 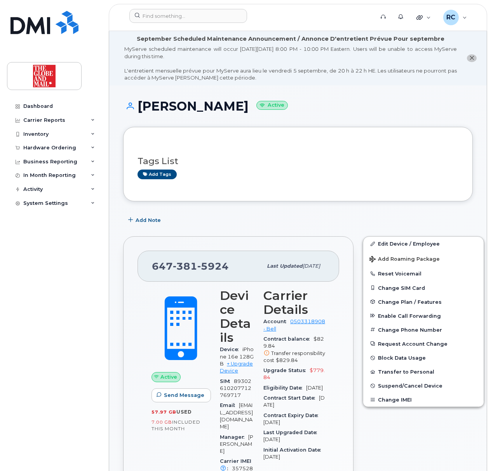 What do you see at coordinates (292, 433) in the screenshot?
I see `span: Last Upgraded Date` at bounding box center [292, 433].